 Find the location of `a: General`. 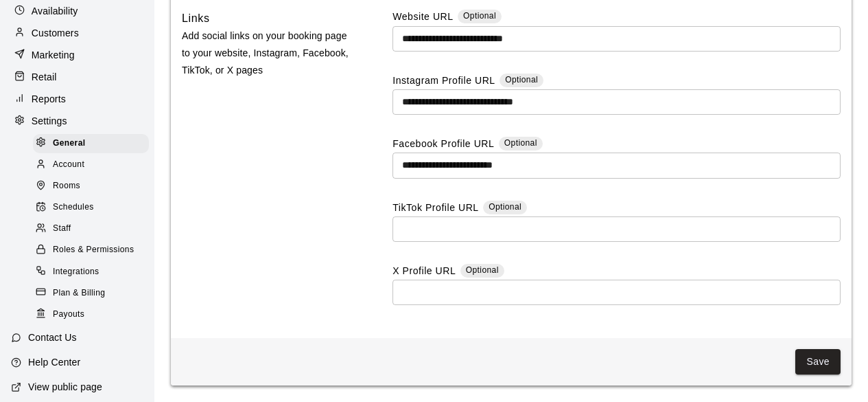

a: General is located at coordinates (93, 143).